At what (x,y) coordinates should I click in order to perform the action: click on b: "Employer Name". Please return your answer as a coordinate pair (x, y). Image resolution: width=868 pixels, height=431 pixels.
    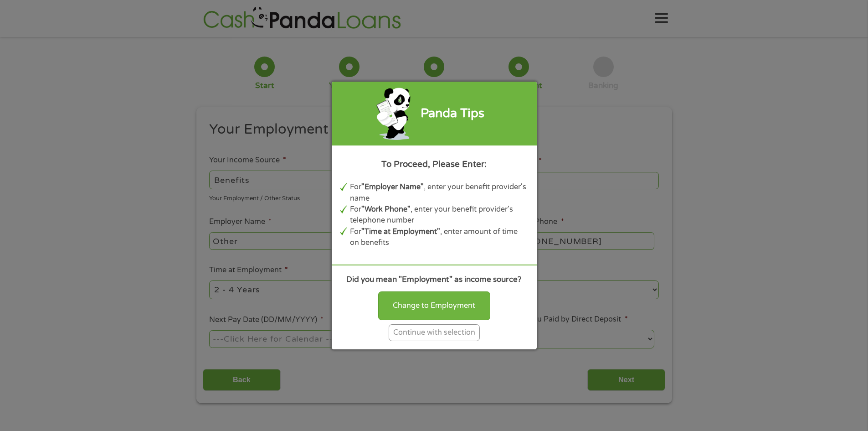
    Looking at the image, I should click on (392, 187).